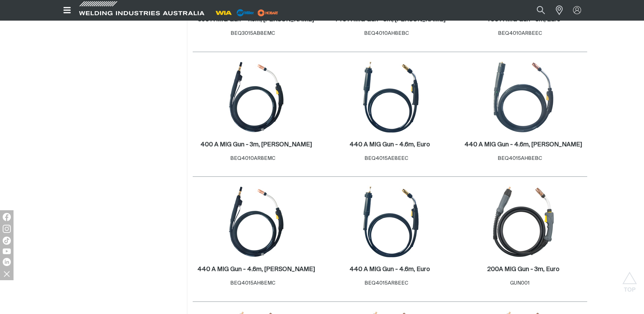 The image size is (644, 314). I want to click on span: BEQ4015AH8EBC, so click(519, 158).